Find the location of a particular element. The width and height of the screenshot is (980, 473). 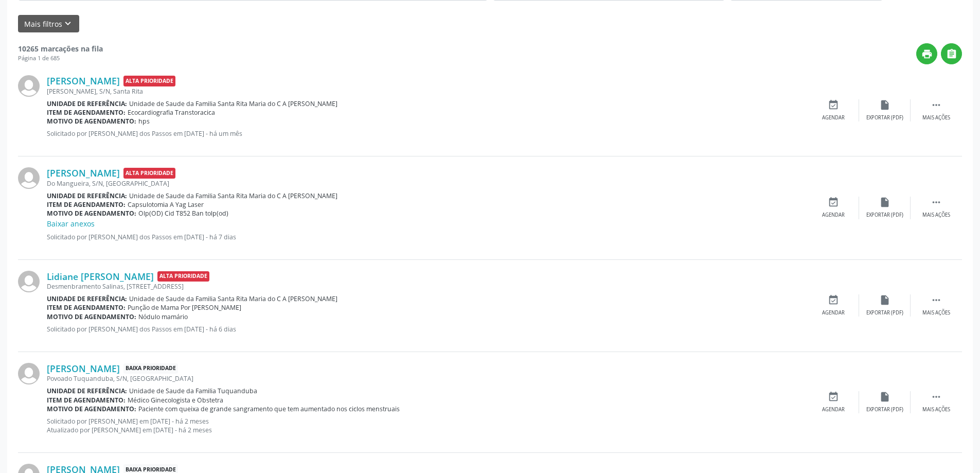

span: Paciente com queixa de grande sangramento que tem aumentado nos ciclos menstruais is located at coordinates (269, 409).